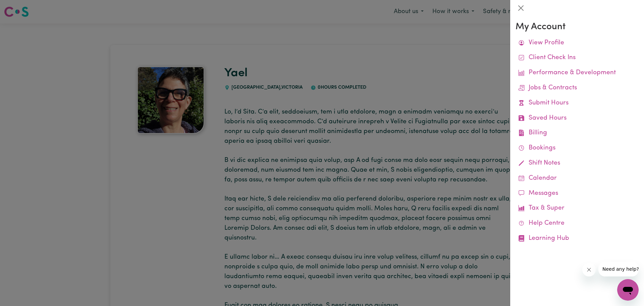 The height and width of the screenshot is (306, 644). What do you see at coordinates (577, 133) in the screenshot?
I see `a: Billing` at bounding box center [577, 133].